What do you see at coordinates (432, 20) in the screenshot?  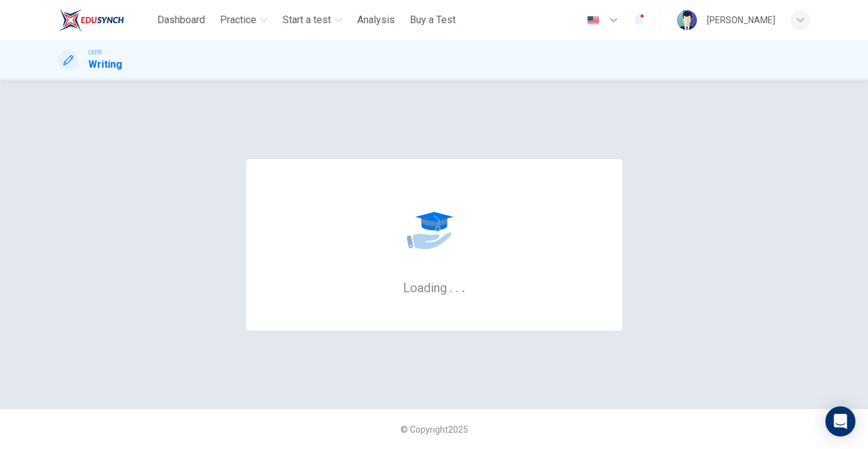 I see `button: Buy a Test` at bounding box center [432, 20].